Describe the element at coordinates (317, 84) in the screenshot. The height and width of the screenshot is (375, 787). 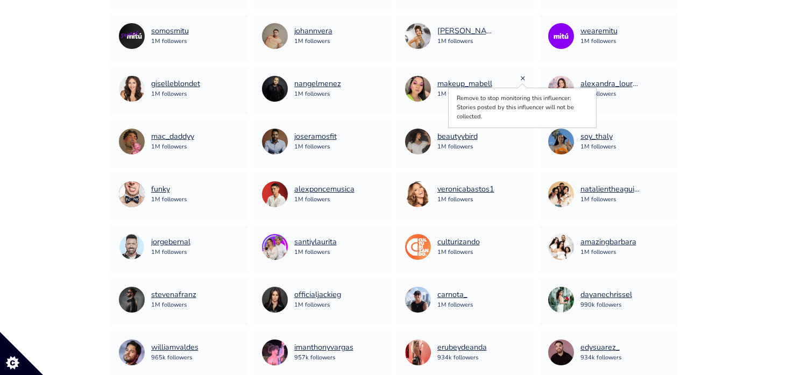
I see `div: nangelmenez` at that location.